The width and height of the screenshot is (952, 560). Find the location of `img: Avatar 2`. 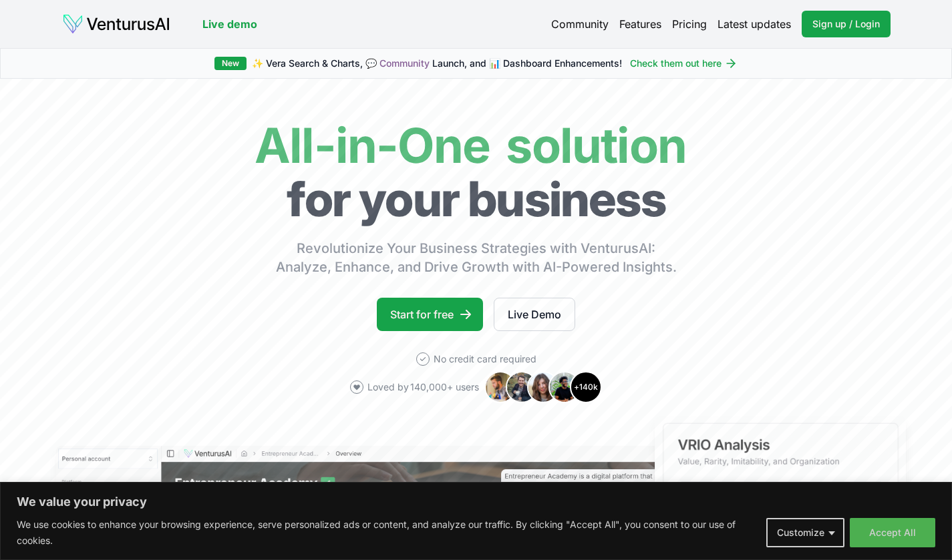

img: Avatar 2 is located at coordinates (522, 387).